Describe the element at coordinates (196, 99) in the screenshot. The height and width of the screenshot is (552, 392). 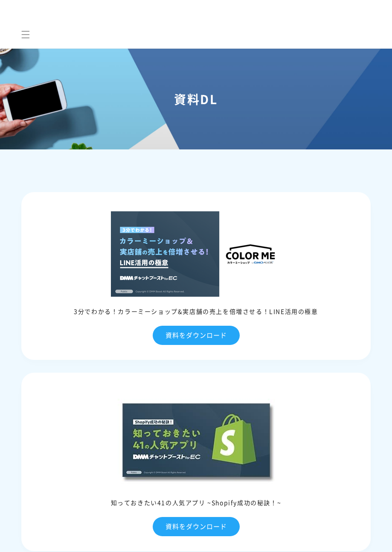
I see `h1: 資料DL` at that location.